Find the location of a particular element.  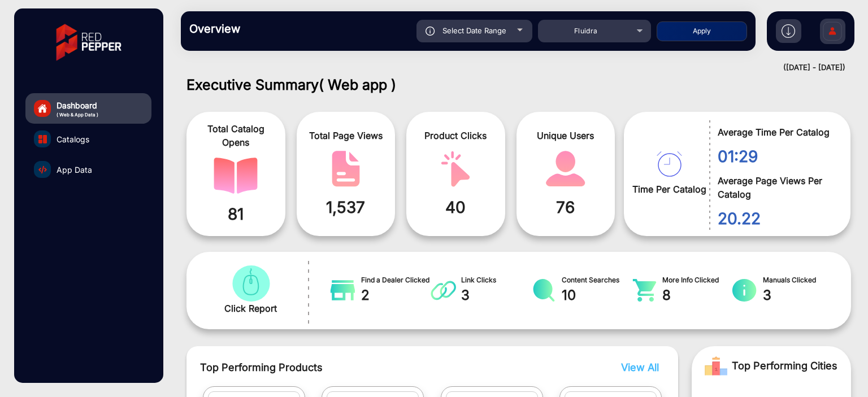

span: ( Web app ) is located at coordinates (357, 85).